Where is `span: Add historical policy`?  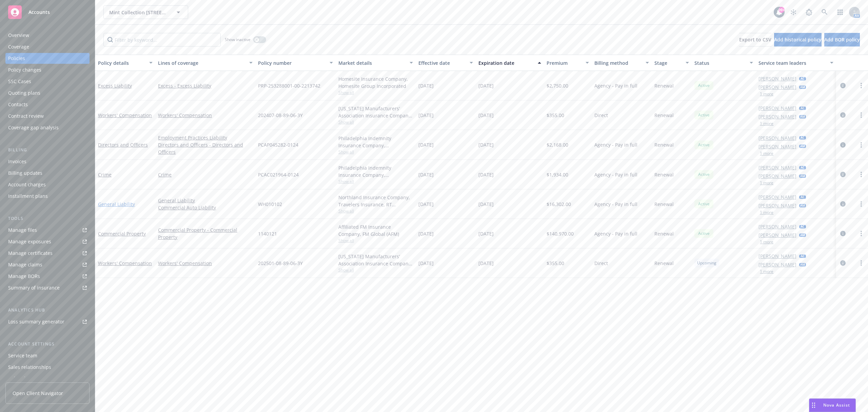
span: Add historical policy is located at coordinates (798, 40).